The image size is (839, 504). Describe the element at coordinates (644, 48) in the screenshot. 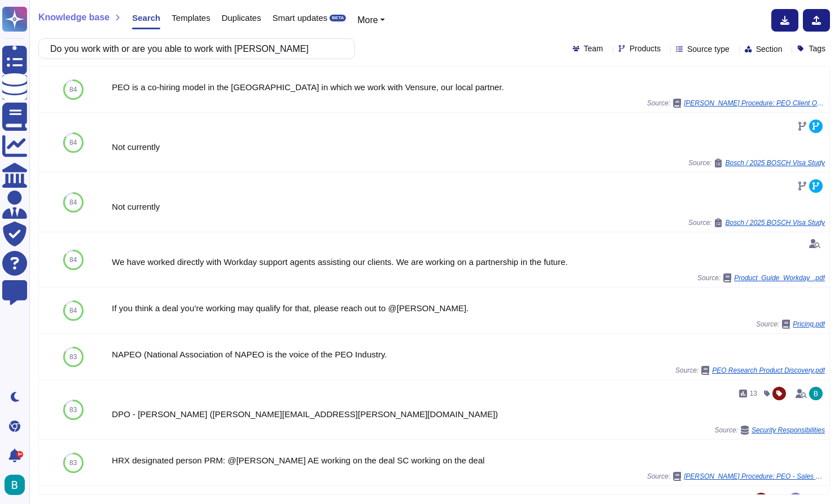

I see `span: Products` at that location.